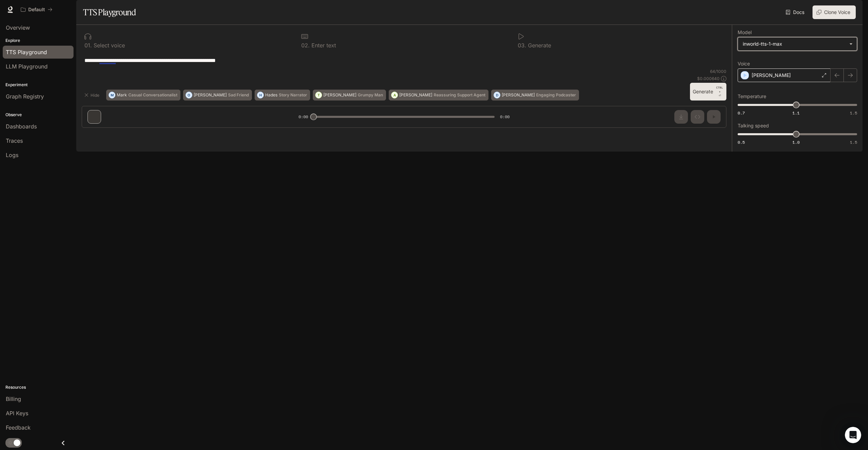  Describe the element at coordinates (707, 91) in the screenshot. I see `button: GenerateCTRL +⏎` at that location.